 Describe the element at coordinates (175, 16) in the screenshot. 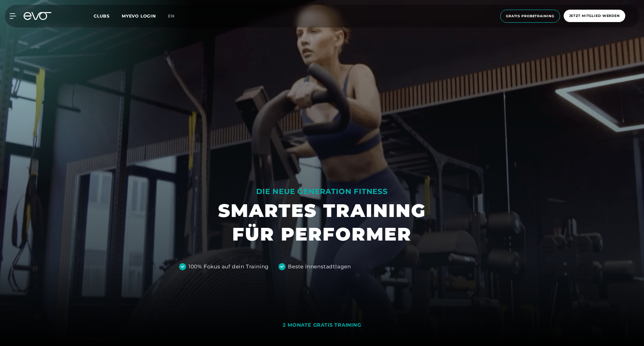

I see `a: en` at that location.